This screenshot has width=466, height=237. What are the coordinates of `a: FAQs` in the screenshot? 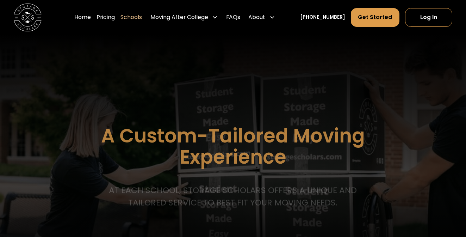 It's located at (233, 17).